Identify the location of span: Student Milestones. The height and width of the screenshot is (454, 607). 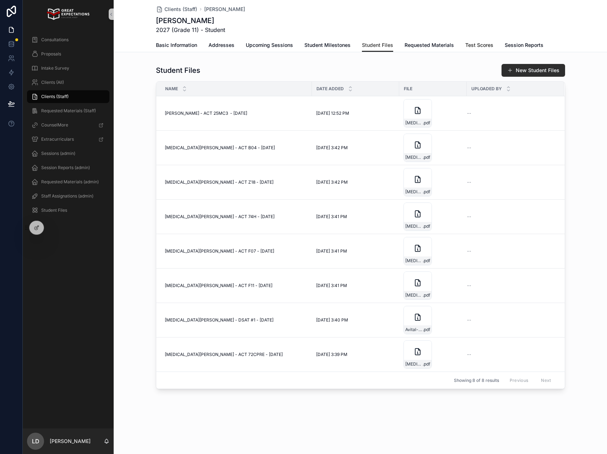
(328, 45).